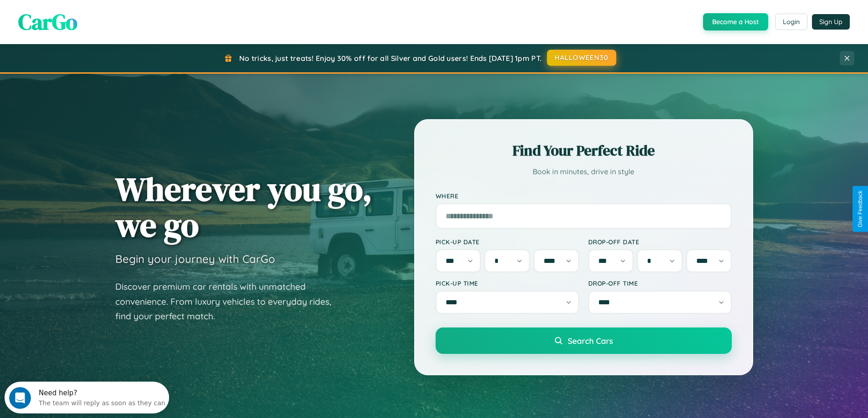 The image size is (868, 418). What do you see at coordinates (584, 151) in the screenshot?
I see `h2: Find Your Perfect Ride` at bounding box center [584, 151].